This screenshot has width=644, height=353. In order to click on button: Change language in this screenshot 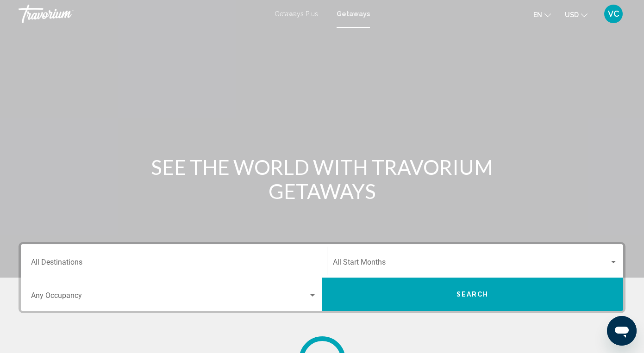, I will do `click(542, 15)`.